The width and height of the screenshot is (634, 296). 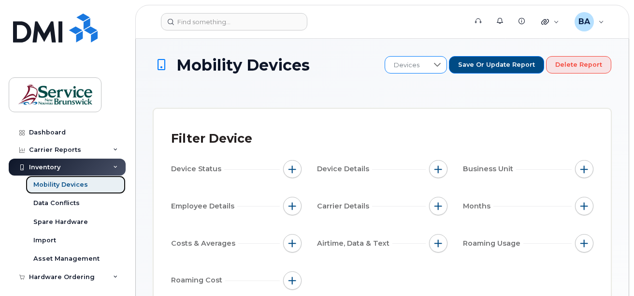 I want to click on span: Roaming Cost, so click(x=198, y=280).